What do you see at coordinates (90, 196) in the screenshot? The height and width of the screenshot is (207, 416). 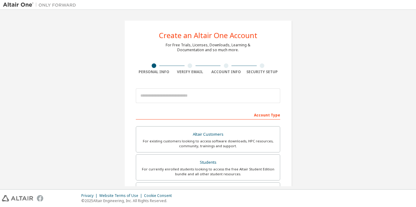 I see `div: Privacy` at bounding box center [90, 196].